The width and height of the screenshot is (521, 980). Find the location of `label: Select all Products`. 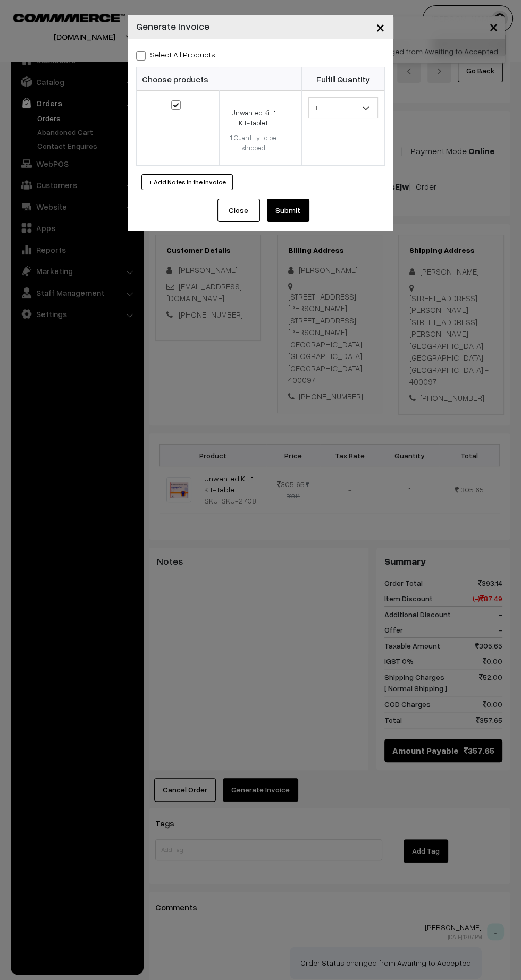

label: Select all Products is located at coordinates (175, 54).